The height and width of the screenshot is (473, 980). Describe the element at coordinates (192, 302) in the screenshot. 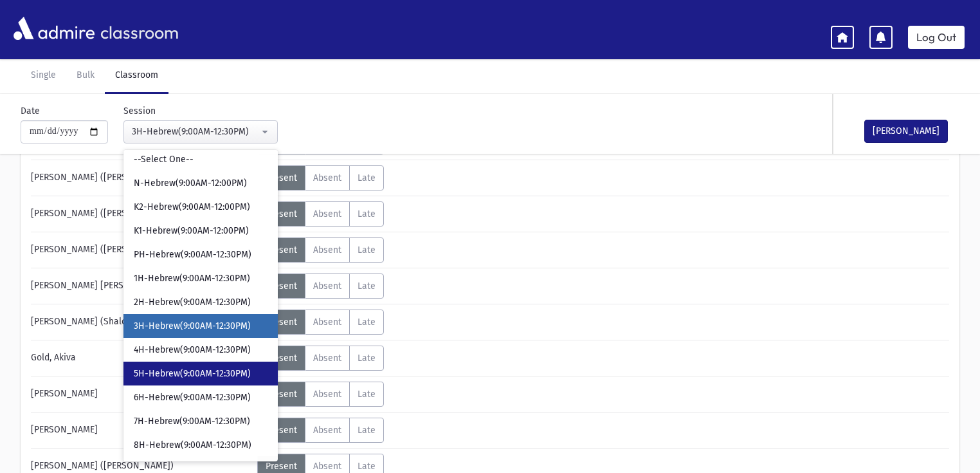

I see `span: 2H-Hebrew(9:00AM-12:30PM)` at that location.